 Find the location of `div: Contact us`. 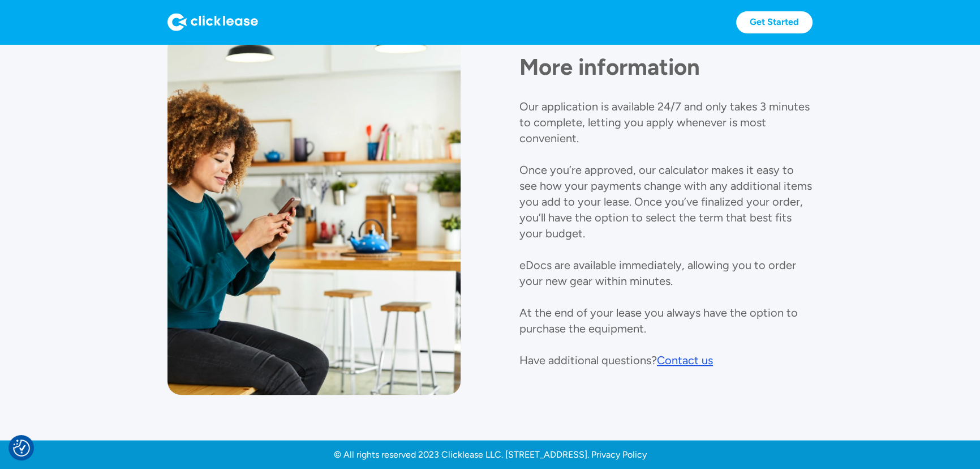

div: Contact us is located at coordinates (684, 360).